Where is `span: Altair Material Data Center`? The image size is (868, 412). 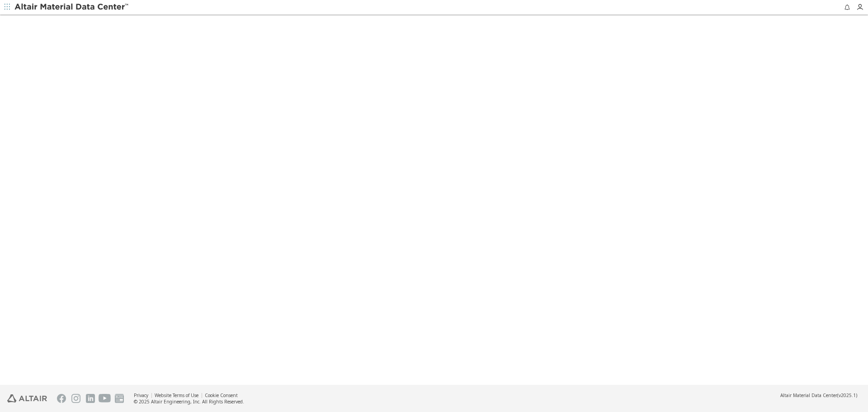 span: Altair Material Data Center is located at coordinates (809, 395).